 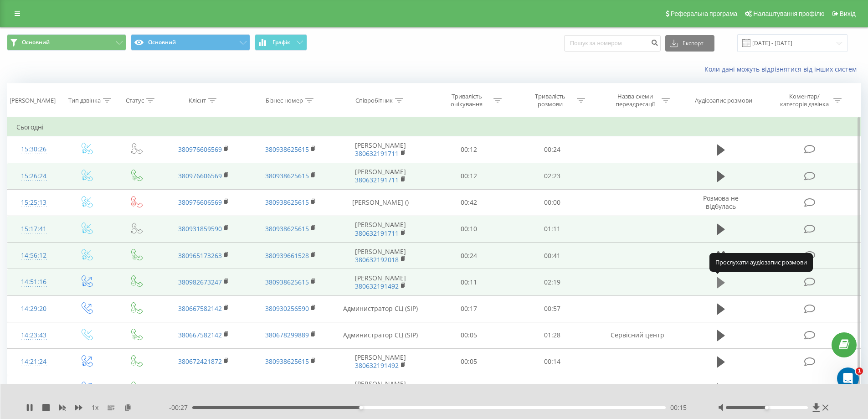 I want to click on div: 14:29:20, so click(x=34, y=309).